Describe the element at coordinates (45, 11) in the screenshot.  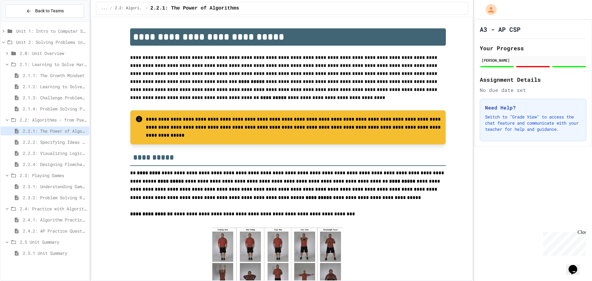
I see `button: Back to Teams` at that location.